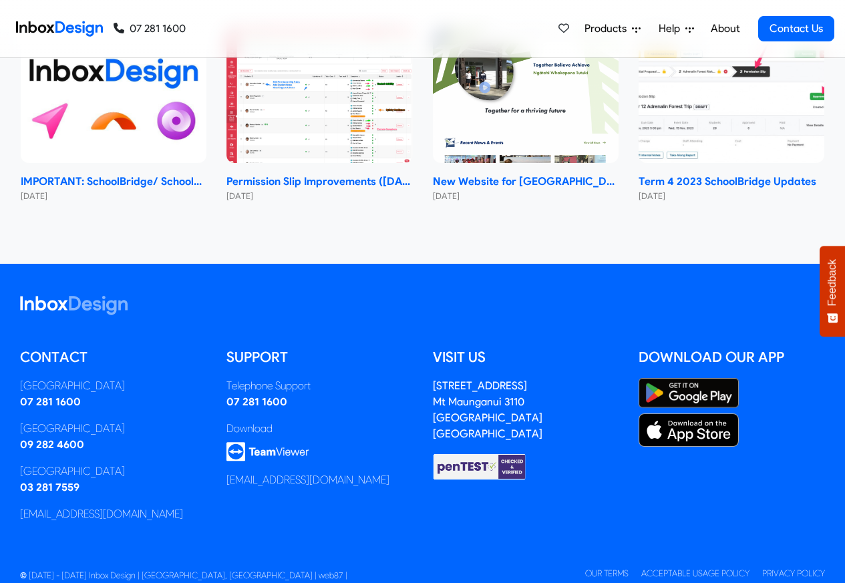  I want to click on img: Permission Slip Improvements (June 2024), so click(319, 94).